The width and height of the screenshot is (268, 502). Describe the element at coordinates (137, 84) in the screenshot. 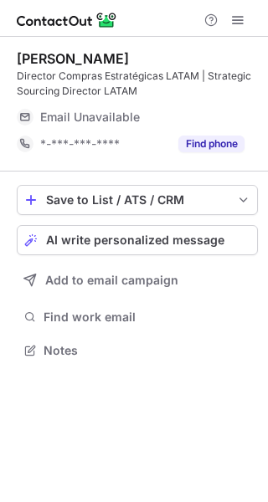

I see `div: Director Compras Estratégicas LATAM | Strategic Sourcing Director LATAM` at that location.